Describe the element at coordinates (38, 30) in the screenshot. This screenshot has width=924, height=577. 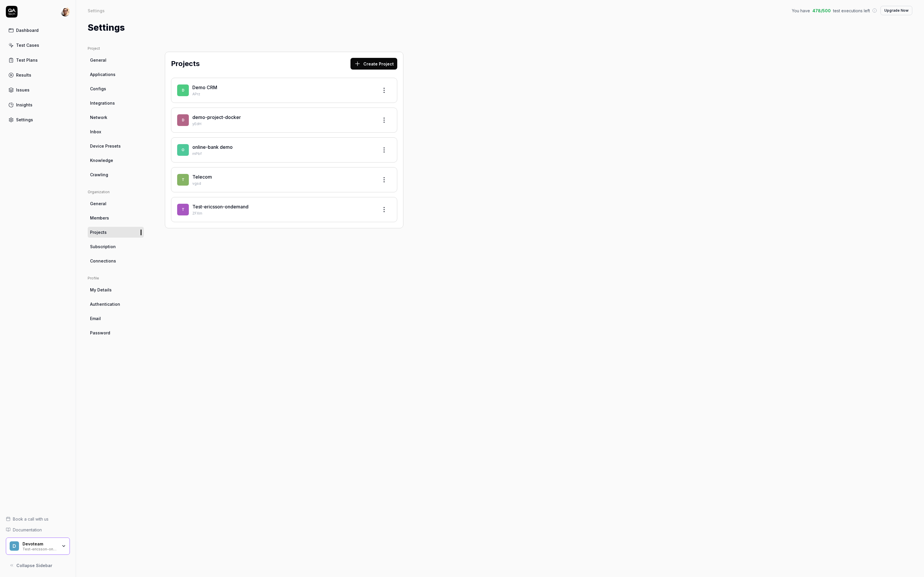
I see `a: Dashboard` at that location.